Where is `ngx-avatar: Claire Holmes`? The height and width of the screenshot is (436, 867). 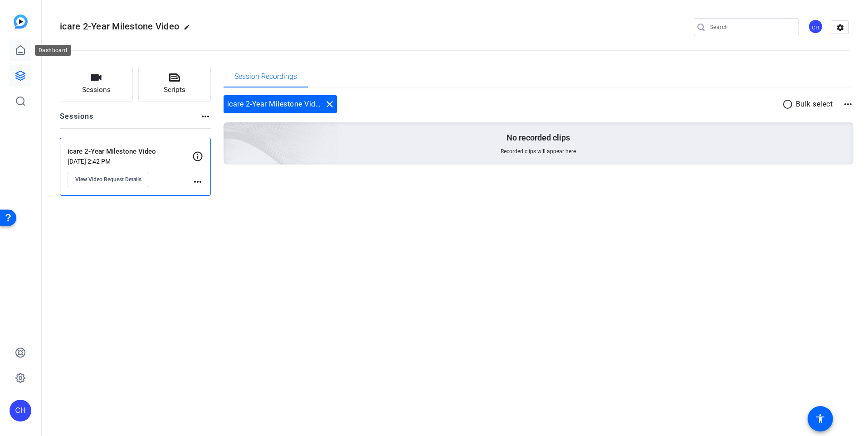
ngx-avatar: Claire Holmes is located at coordinates (815, 27).